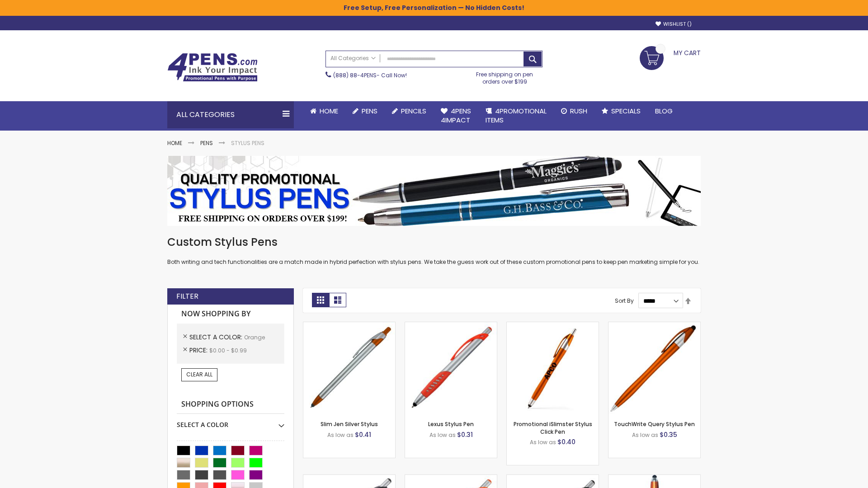  Describe the element at coordinates (505, 77) in the screenshot. I see `div: Free shipping on pen orders over $199` at that location.